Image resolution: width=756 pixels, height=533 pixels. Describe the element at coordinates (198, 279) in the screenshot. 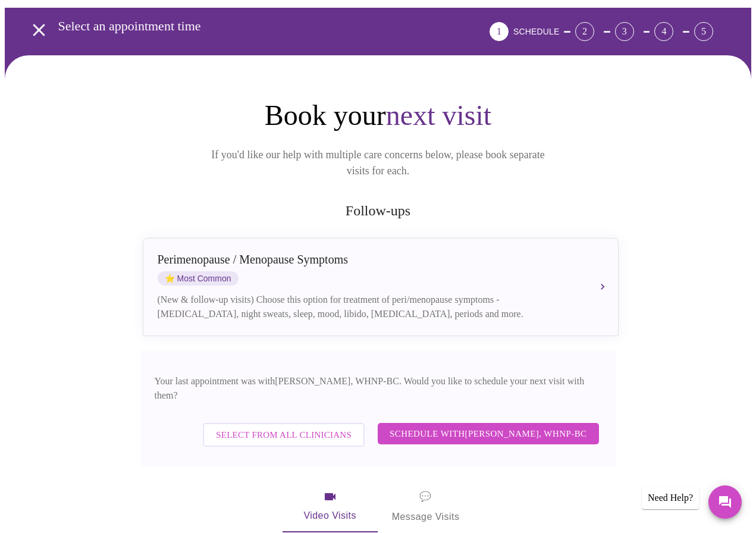

I see `span: Most Common` at that location.